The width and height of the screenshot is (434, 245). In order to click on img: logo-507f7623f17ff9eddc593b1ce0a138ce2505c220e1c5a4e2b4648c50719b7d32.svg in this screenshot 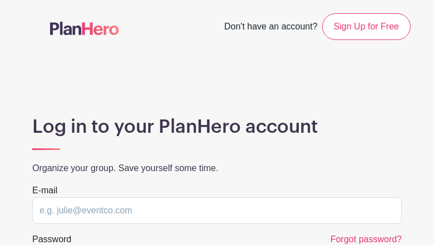, I will do `click(85, 28)`.